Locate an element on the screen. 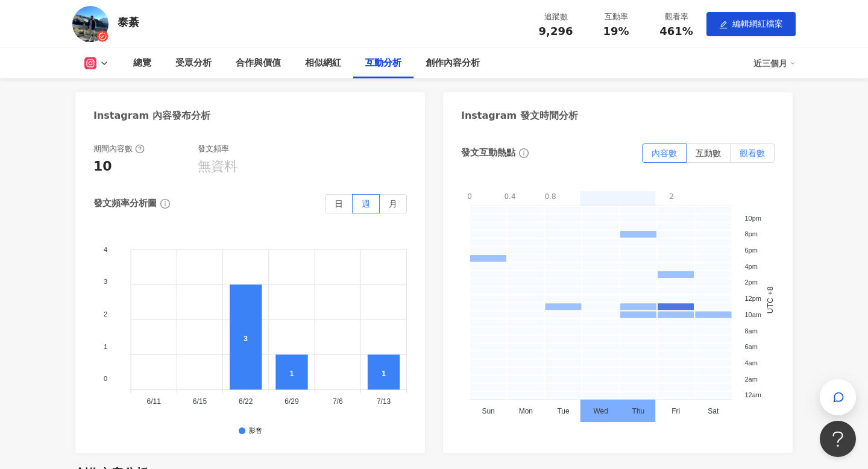 This screenshot has height=469, width=868. div: 期間內容數 is located at coordinates (118, 149).